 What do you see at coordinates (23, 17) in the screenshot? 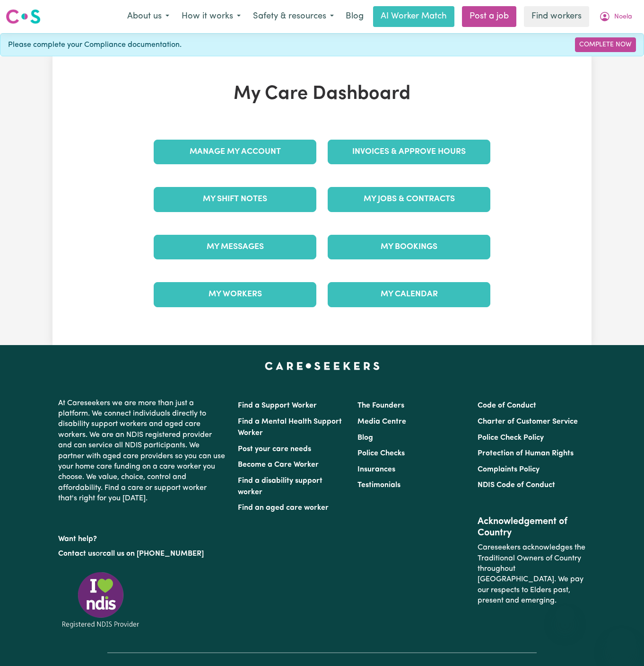
I see `img: Careseekers logo` at bounding box center [23, 17].